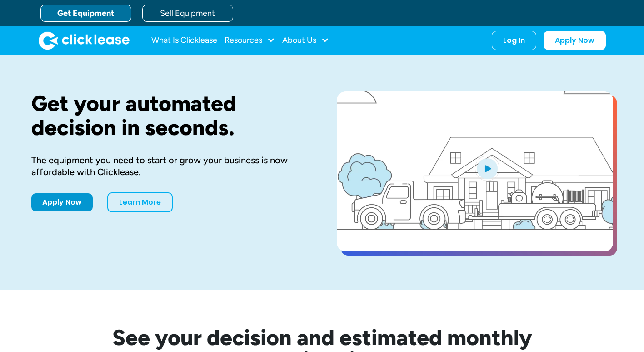 The image size is (644, 352). What do you see at coordinates (169, 166) in the screenshot?
I see `div: The equipment you need to start or grow your business is now affordable with Clicklease.` at bounding box center [169, 166].